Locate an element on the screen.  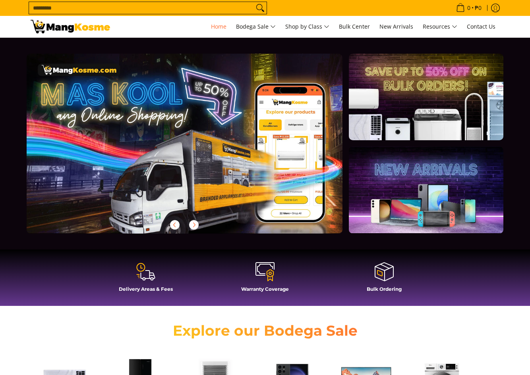
h4: Warranty Coverage is located at coordinates (265, 289).